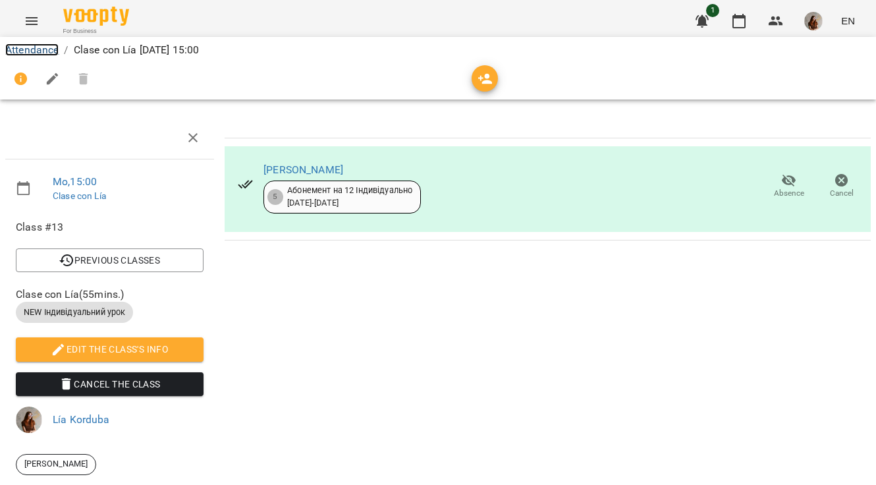  Describe the element at coordinates (32, 49) in the screenshot. I see `a: Attendance` at that location.